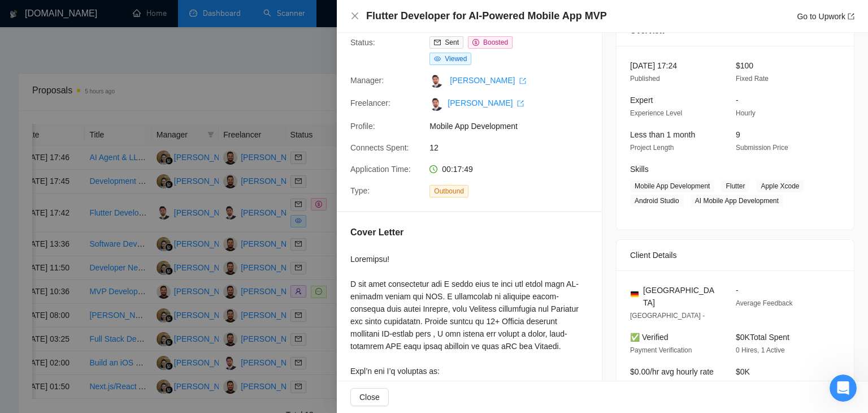 Image resolution: width=868 pixels, height=413 pixels. I want to click on span: mail, so click(437, 43).